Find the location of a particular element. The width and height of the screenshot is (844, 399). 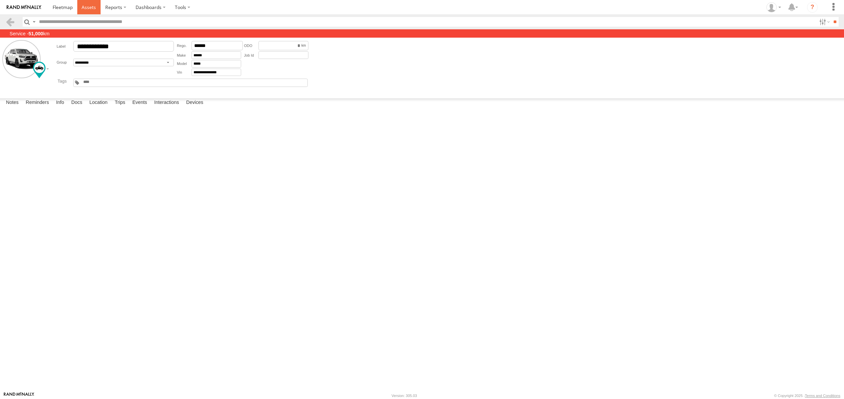

label: Devices is located at coordinates (195, 103).